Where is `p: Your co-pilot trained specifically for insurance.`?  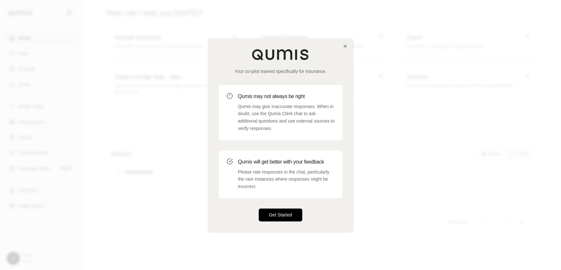 p: Your co-pilot trained specifically for insurance. is located at coordinates (281, 71).